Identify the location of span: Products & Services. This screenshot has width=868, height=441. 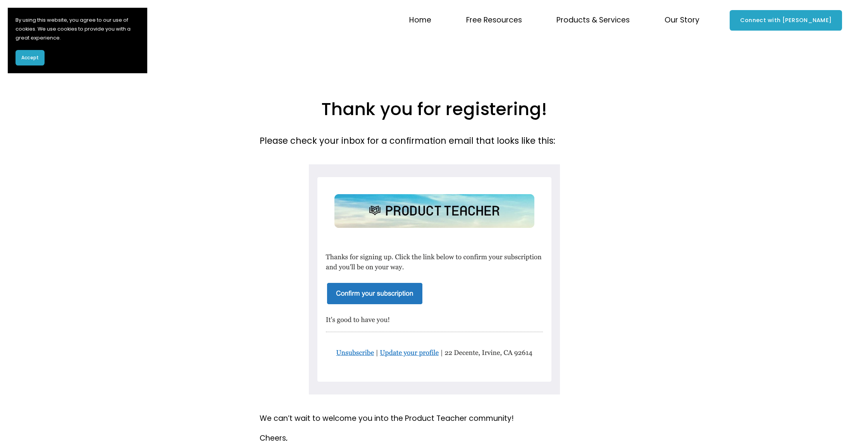
(593, 20).